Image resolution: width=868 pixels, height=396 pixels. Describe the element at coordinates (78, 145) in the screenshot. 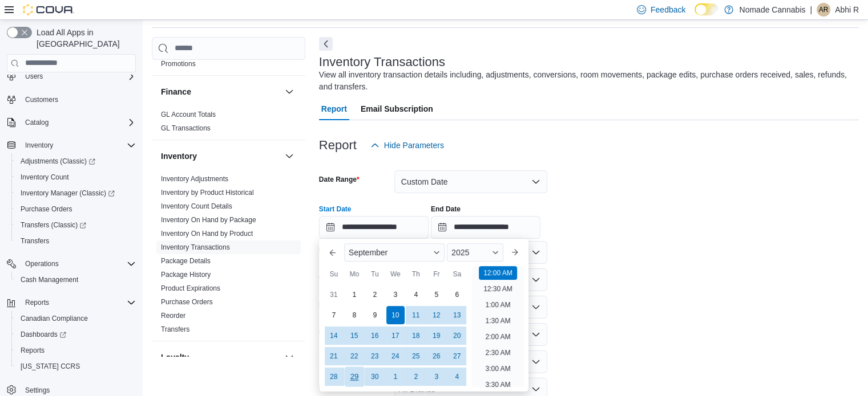

I see `span: Inventory` at that location.